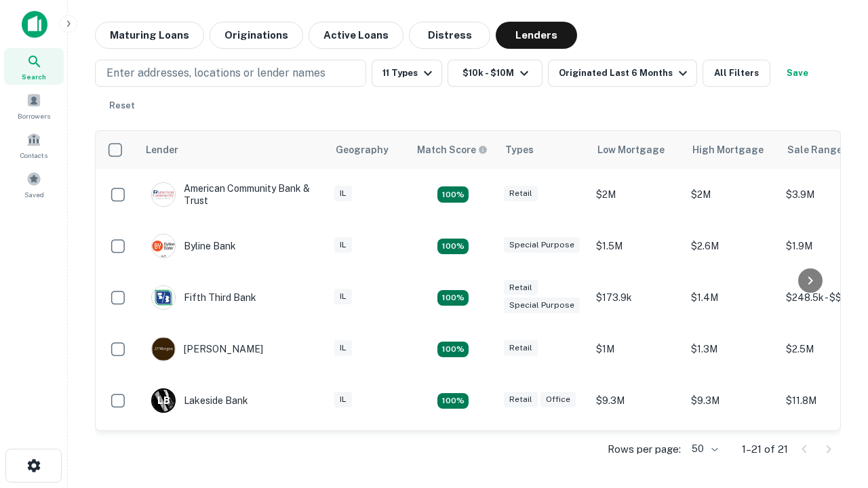 The image size is (868, 488). Describe the element at coordinates (453, 149) in the screenshot. I see `div: Capitalize uses an advanced AI algorithm to match your search with the best lender. The match sco...` at that location.